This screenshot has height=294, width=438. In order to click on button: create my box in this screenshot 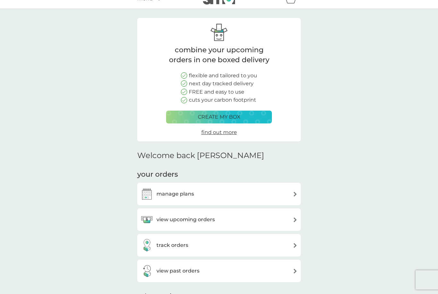, I will do `click(219, 117)`.